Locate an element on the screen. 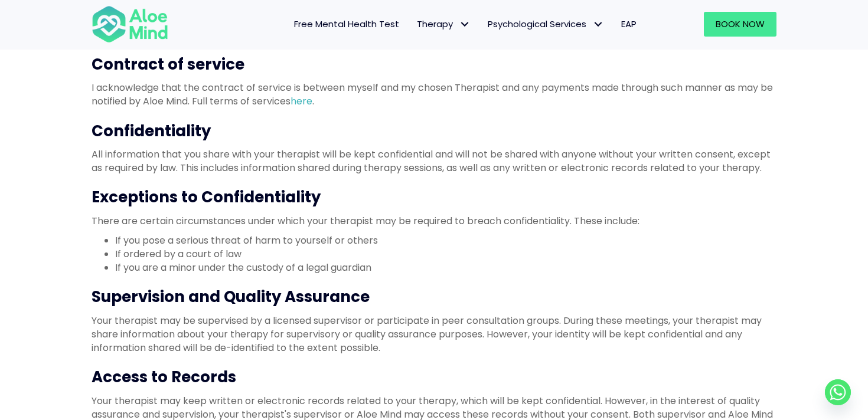  span: Book Now is located at coordinates (740, 23).